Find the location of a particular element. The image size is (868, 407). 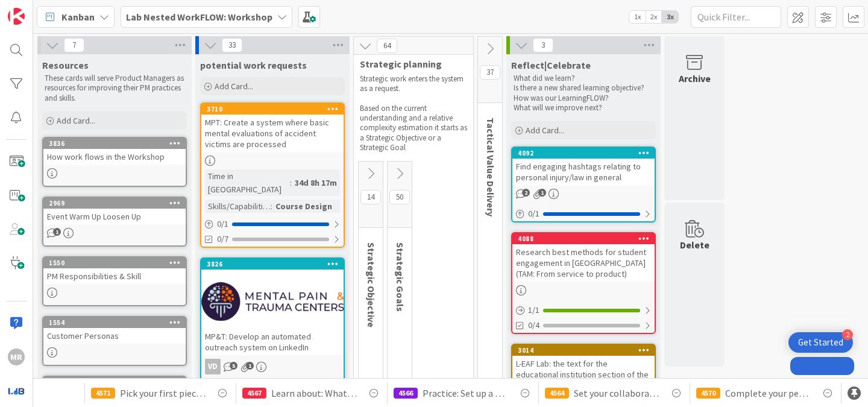

p: Is there a new shared learning objective? is located at coordinates (583, 88).